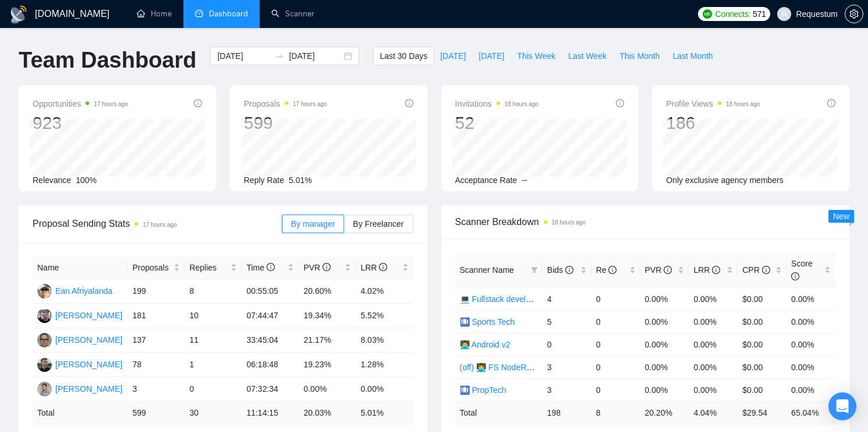 The image size is (868, 432). Describe the element at coordinates (213, 413) in the screenshot. I see `td: 30` at that location.